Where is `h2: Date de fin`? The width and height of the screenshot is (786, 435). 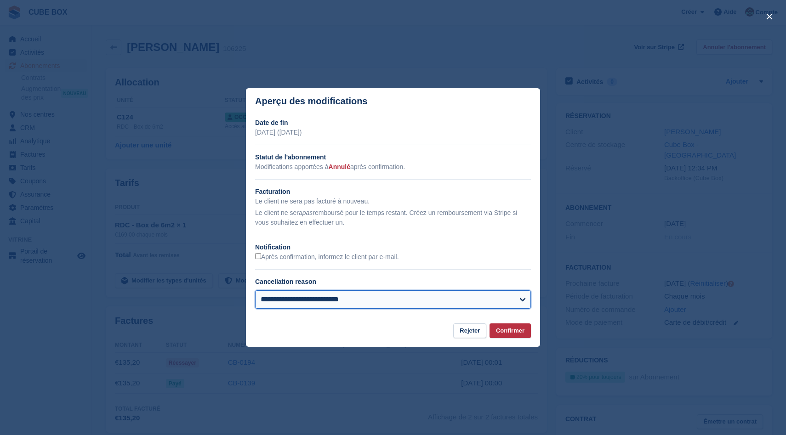
h2: Date de fin is located at coordinates (393, 123).